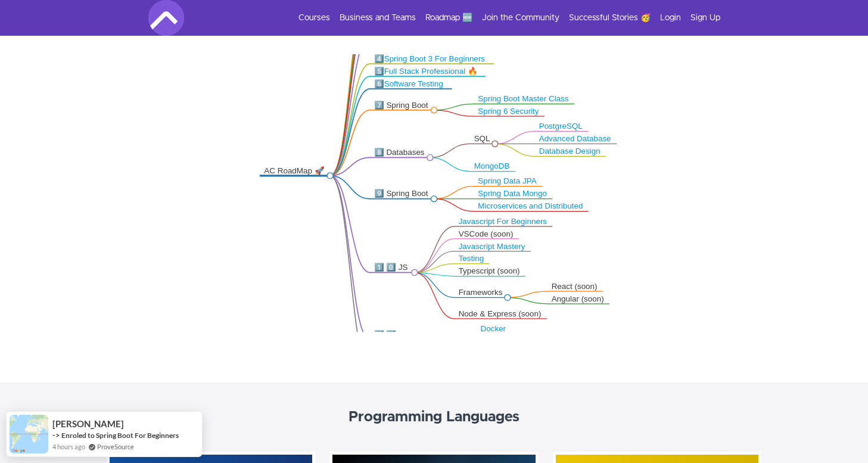 The width and height of the screenshot is (868, 463). Describe the element at coordinates (296, 171) in the screenshot. I see `div: AC RoadMap 🚀` at that location.